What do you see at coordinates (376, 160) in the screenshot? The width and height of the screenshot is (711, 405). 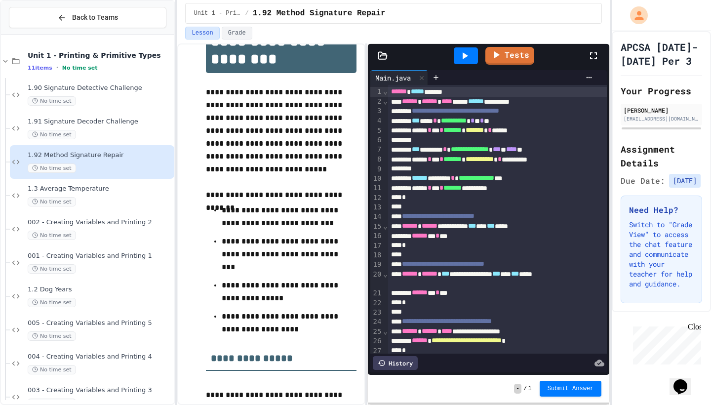 I see `div: 8` at bounding box center [376, 160].